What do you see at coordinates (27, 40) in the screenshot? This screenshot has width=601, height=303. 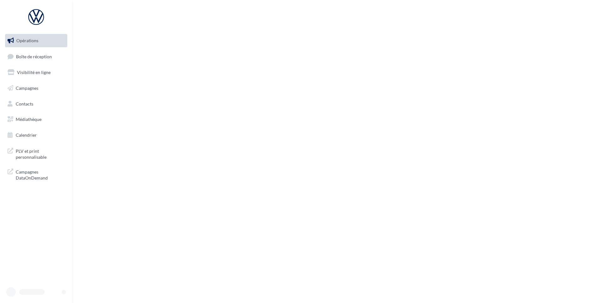 I see `span: Opérations` at bounding box center [27, 40].